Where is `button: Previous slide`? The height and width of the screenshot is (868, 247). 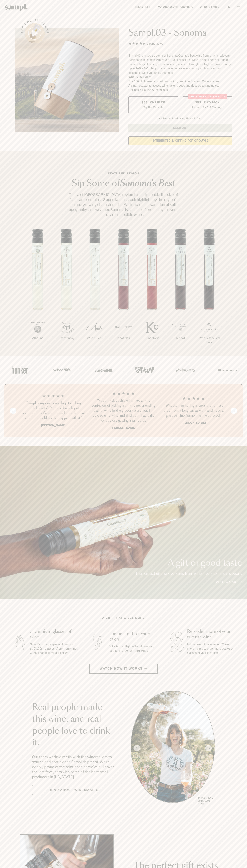
button: Previous slide is located at coordinates (13, 411).